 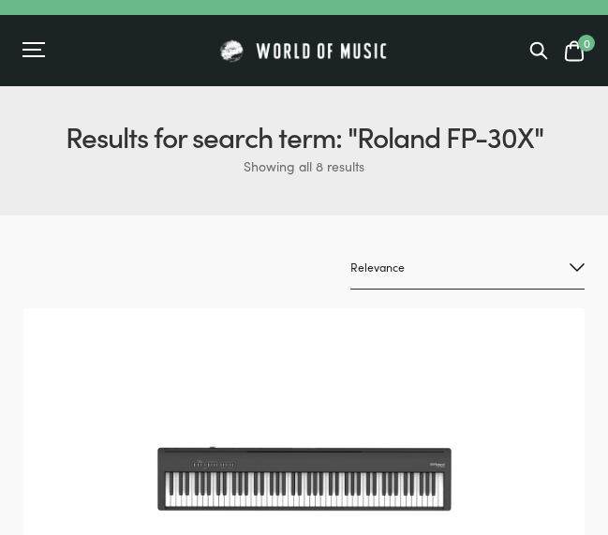 What do you see at coordinates (304, 136) in the screenshot?
I see `h1: Results for search term: " "` at bounding box center [304, 136].